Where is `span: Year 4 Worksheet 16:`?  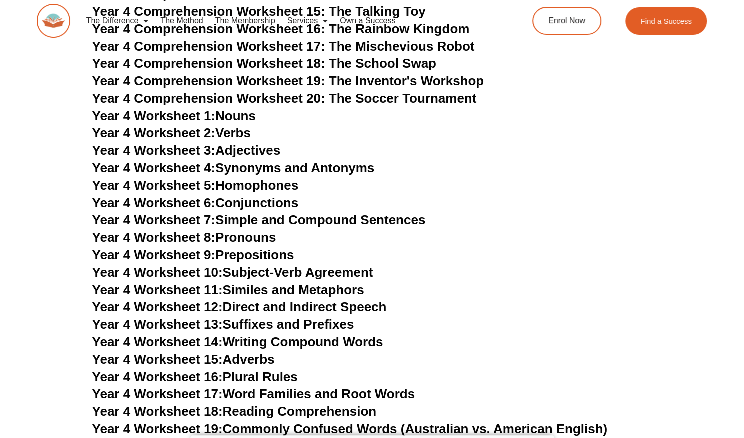
span: Year 4 Worksheet 16: is located at coordinates (157, 377).